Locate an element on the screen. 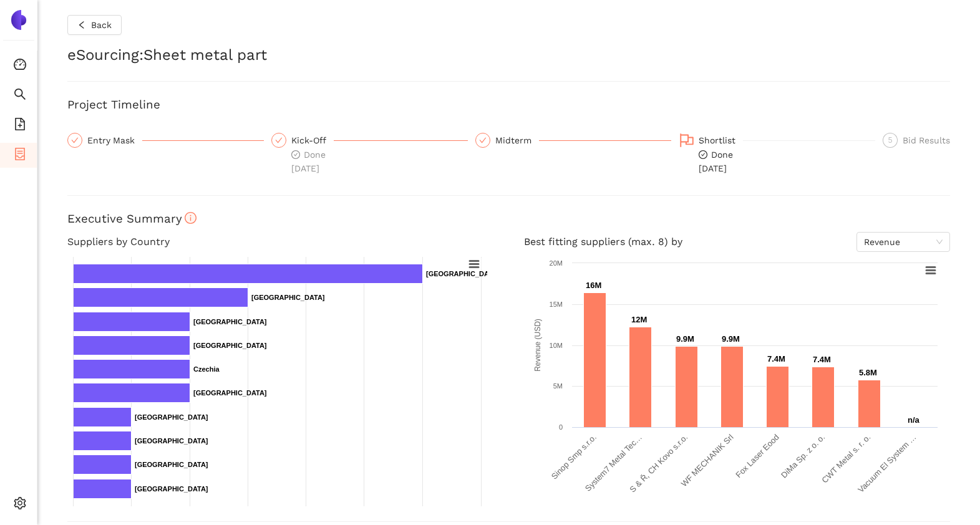  span: info-circle is located at coordinates (191, 218).